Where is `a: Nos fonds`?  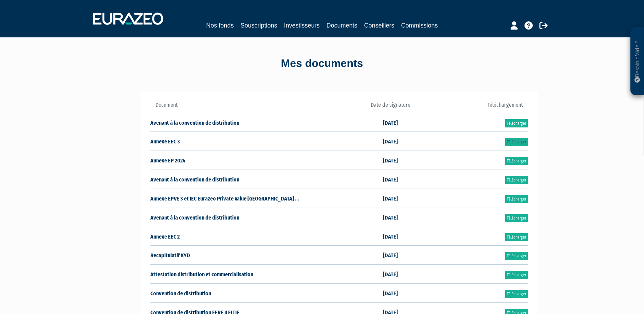
a: Nos fonds is located at coordinates (220, 26).